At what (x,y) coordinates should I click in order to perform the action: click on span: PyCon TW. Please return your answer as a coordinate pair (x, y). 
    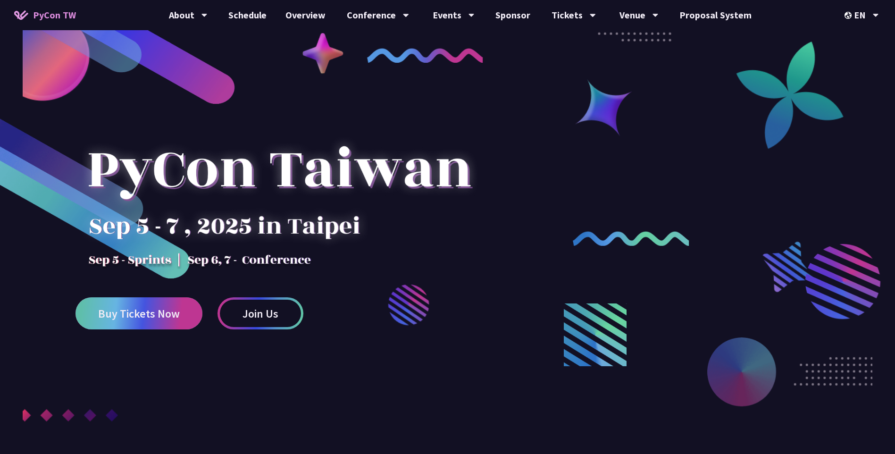
    Looking at the image, I should click on (54, 15).